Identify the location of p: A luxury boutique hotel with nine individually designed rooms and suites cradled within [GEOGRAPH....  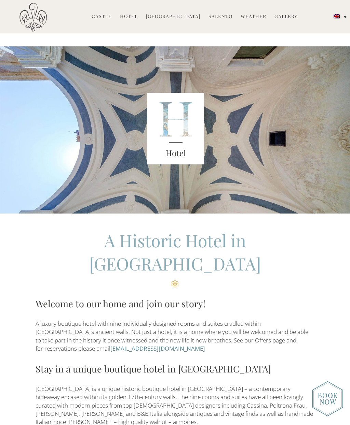
(175, 336).